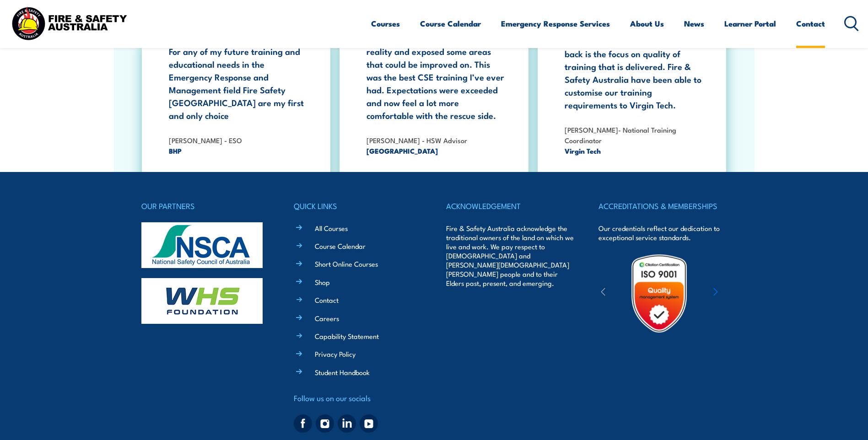  Describe the element at coordinates (335, 353) in the screenshot. I see `a: Privacy Policy` at that location.